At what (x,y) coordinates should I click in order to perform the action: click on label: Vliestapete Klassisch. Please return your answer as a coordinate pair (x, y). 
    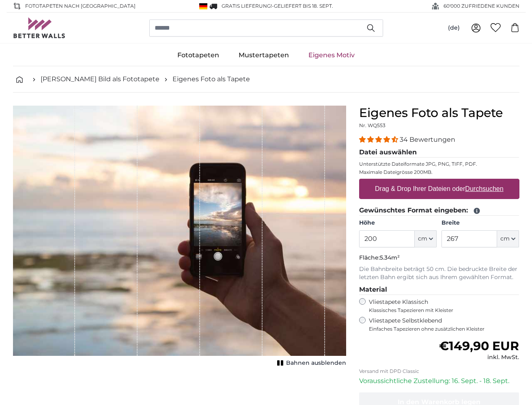
    Looking at the image, I should click on (441, 306).